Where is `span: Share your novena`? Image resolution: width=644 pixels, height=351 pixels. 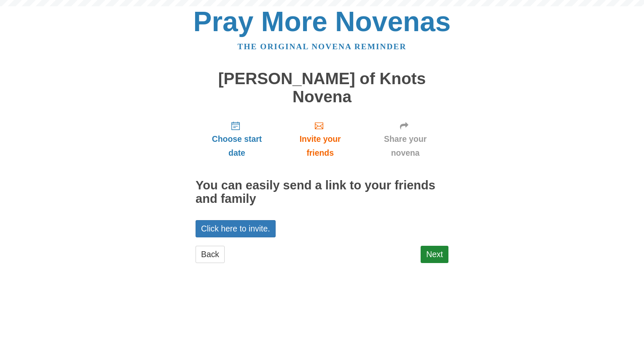
span: Share your novena is located at coordinates (405, 146).